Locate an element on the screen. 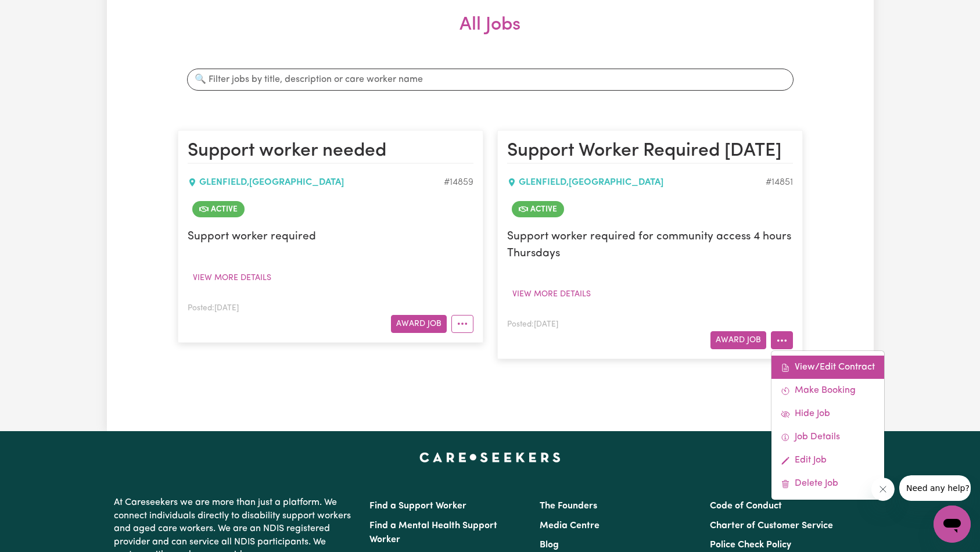  a: Find a Support Worker is located at coordinates (418, 506).